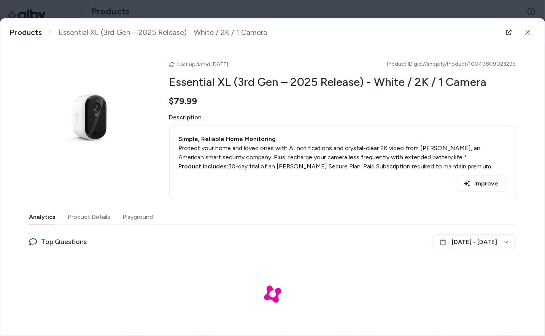  Describe the element at coordinates (138, 217) in the screenshot. I see `button: Playground` at that location.